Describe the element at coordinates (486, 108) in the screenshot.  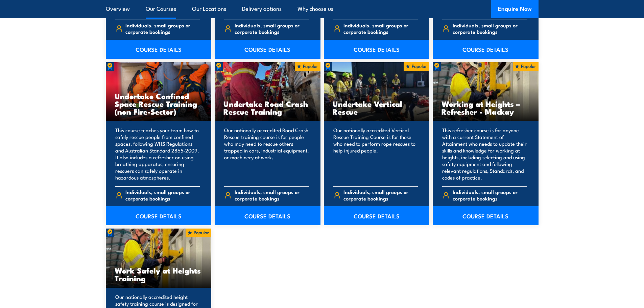
I see `h3: Working at Heights – Refresher - Mackay` at that location.